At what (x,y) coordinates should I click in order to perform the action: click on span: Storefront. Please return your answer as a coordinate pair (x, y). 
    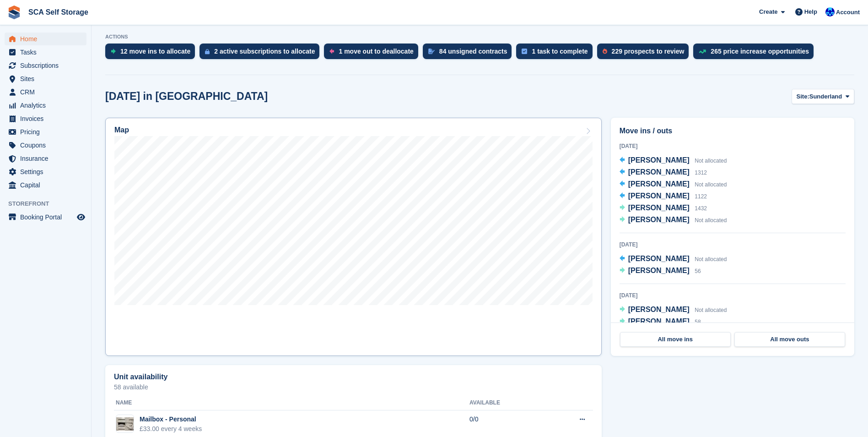
    Looking at the image, I should click on (50, 204).